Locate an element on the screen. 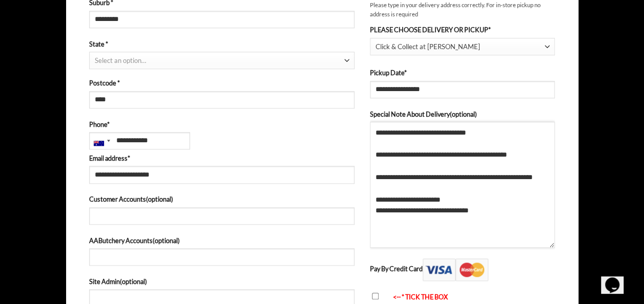 Image resolution: width=644 pixels, height=304 pixels. label: Postcode is located at coordinates (222, 83).